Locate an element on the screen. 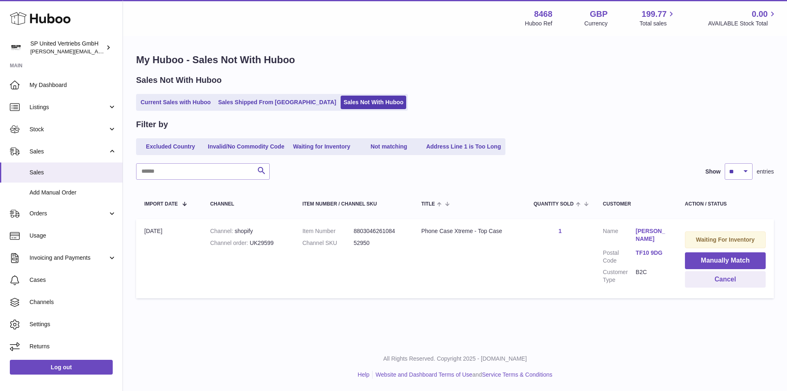  span: Settings is located at coordinates (73, 324).